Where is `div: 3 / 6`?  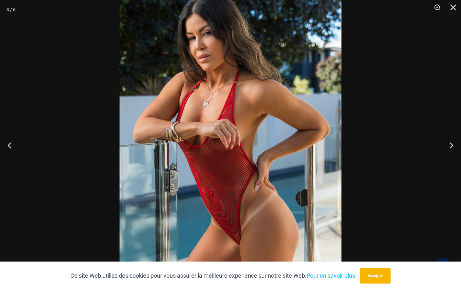 div: 3 / 6 is located at coordinates (11, 10).